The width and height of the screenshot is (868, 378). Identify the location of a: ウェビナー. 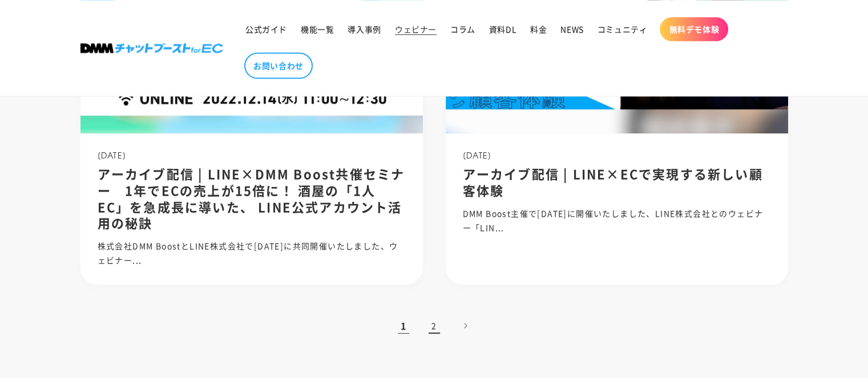
(416, 29).